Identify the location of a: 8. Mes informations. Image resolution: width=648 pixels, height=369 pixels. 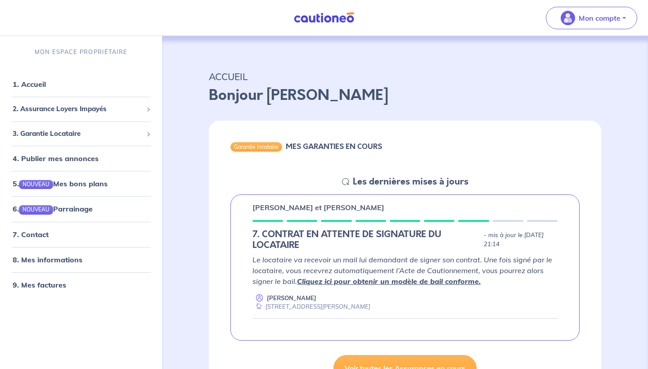
(47, 260).